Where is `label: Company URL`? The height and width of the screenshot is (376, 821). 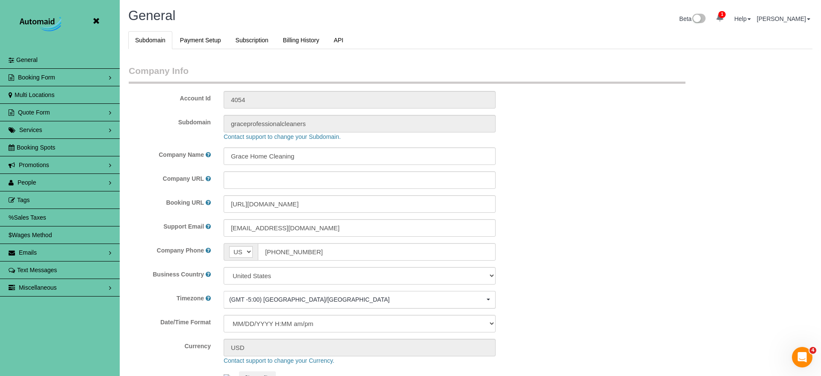 label: Company URL is located at coordinates (183, 179).